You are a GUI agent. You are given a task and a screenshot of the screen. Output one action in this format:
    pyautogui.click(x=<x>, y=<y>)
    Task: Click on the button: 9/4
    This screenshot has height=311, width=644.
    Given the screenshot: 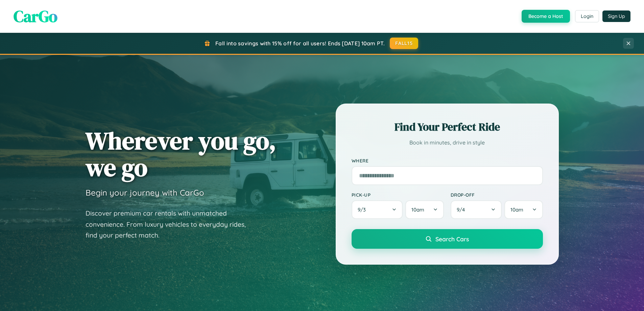 What is the action you would take?
    pyautogui.click(x=476, y=210)
    